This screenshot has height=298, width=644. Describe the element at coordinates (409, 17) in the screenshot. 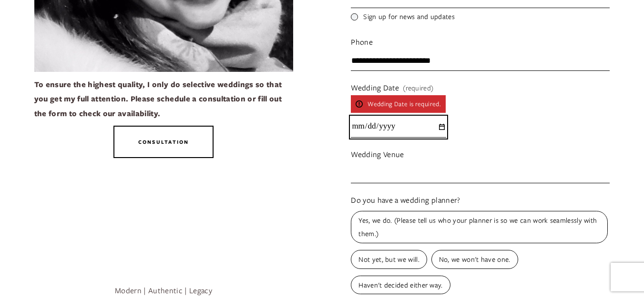

I see `span: Sign up for news and updates` at that location.